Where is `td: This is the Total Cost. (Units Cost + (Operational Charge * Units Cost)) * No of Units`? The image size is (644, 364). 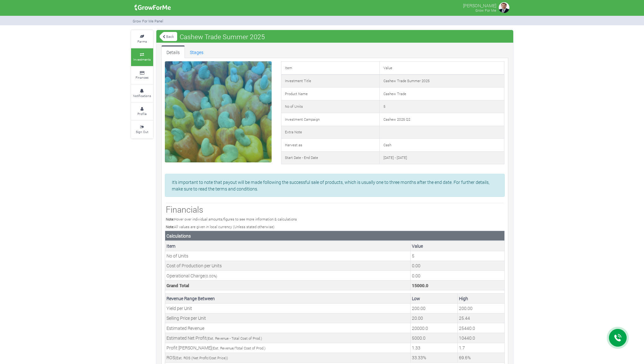
td: This is the Total Cost. (Units Cost + (Operational Charge * Units Cost)) * No of Units is located at coordinates (458, 285).